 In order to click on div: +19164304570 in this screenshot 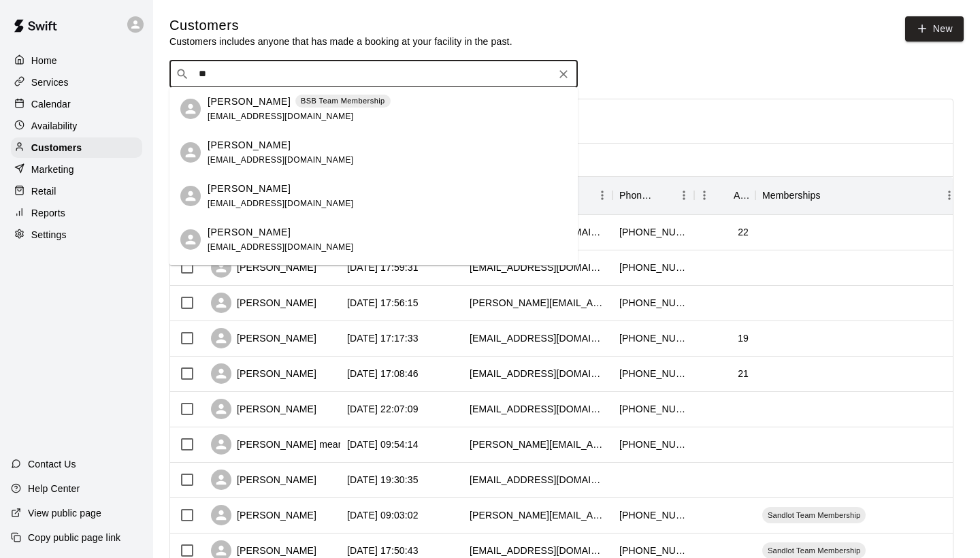, I will do `click(654, 302)`.